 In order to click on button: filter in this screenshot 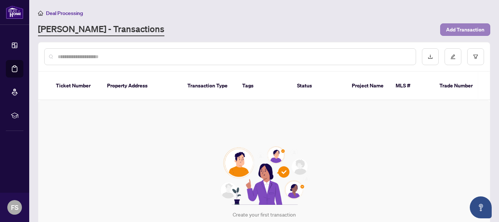, I will do `click(475, 57)`.